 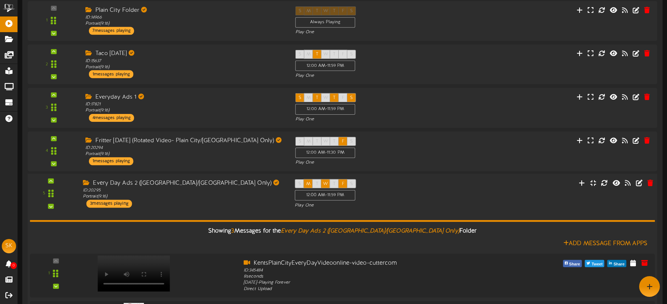 I want to click on span: 0, so click(x=14, y=265).